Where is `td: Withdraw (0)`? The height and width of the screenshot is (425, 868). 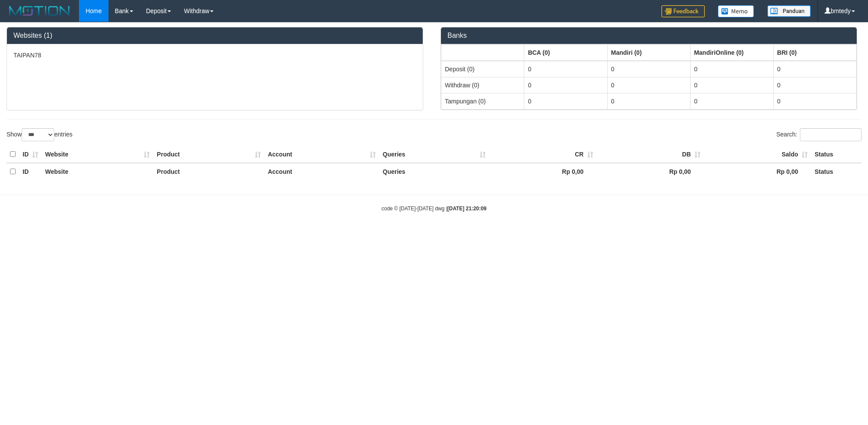
td: Withdraw (0) is located at coordinates (483, 85).